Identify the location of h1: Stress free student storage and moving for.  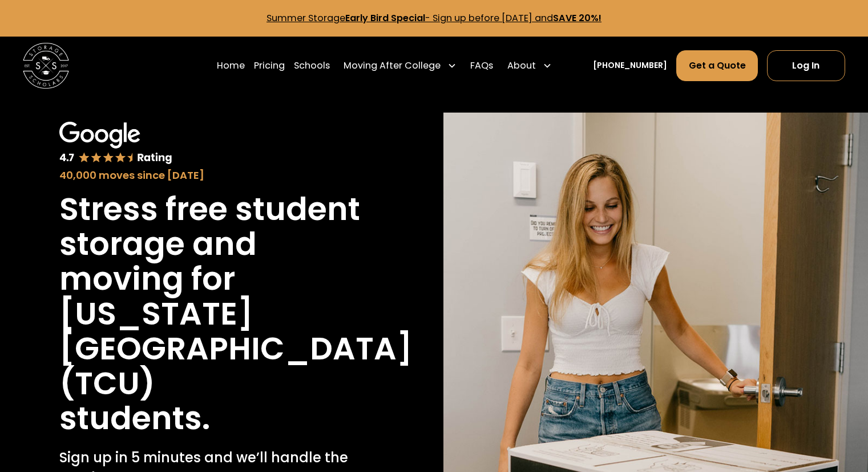
(213, 244).